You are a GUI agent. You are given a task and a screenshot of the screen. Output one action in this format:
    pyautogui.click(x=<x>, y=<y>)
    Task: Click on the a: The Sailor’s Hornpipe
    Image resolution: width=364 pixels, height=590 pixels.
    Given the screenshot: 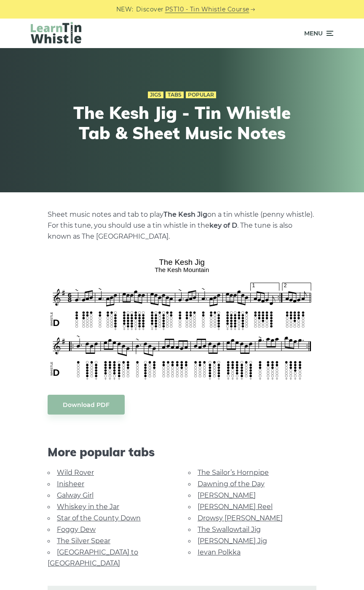 What is the action you would take?
    pyautogui.click(x=233, y=472)
    